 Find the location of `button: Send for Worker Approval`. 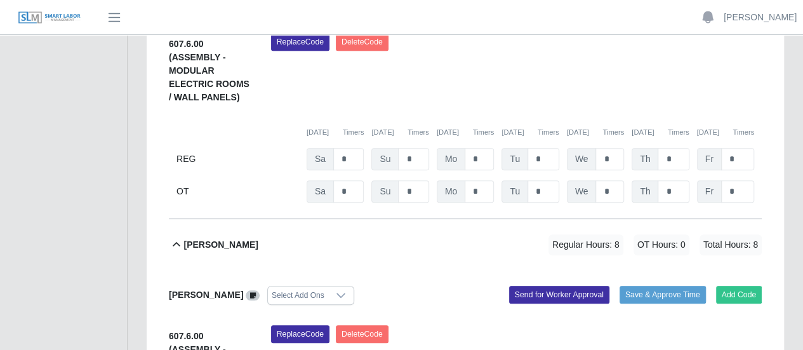

button: Send for Worker Approval is located at coordinates (559, 294).